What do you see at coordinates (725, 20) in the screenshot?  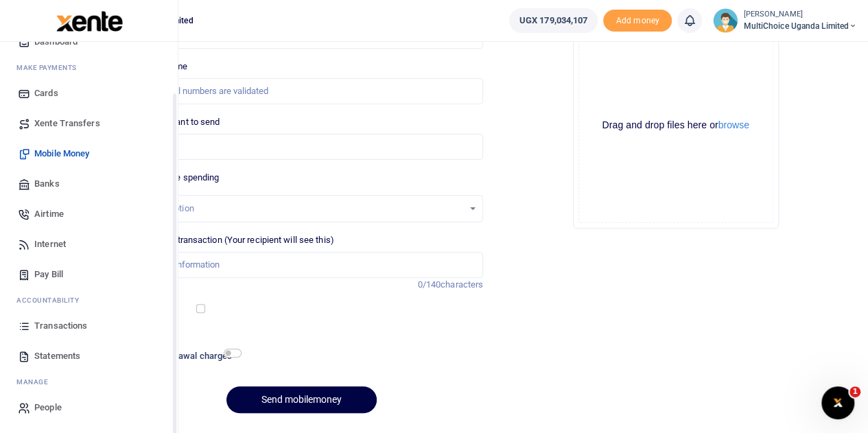 I see `img: profile-user` at bounding box center [725, 20].